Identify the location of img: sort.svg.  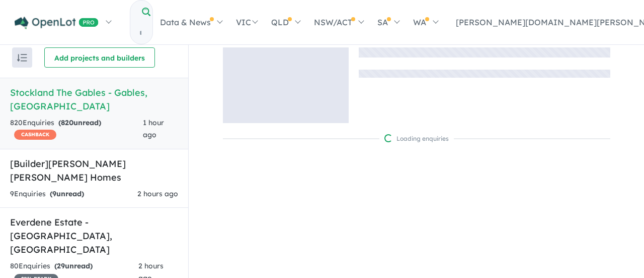
(22, 58).